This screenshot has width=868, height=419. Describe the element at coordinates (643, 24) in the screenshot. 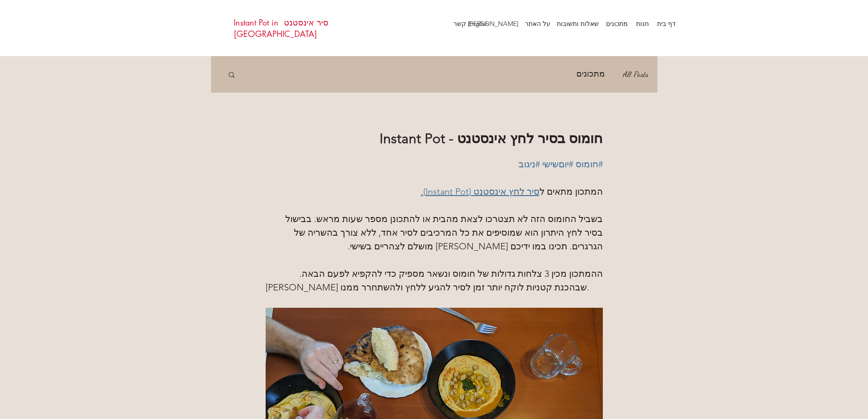

I see `a: חנות` at that location.